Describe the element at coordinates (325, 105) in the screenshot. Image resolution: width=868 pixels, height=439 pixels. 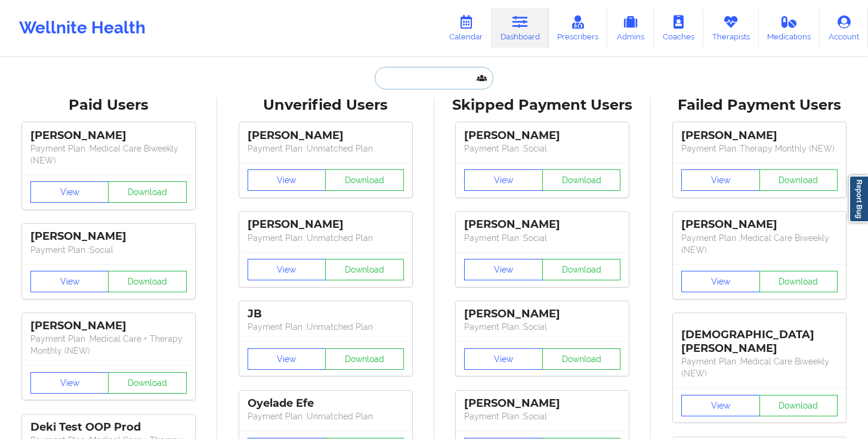
I see `div: Unverified Users` at that location.